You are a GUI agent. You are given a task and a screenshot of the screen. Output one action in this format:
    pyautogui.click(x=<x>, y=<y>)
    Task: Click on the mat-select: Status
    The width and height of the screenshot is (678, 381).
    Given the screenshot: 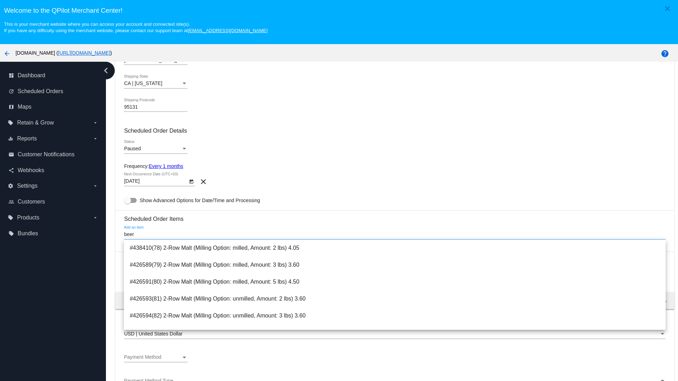 What is the action you would take?
    pyautogui.click(x=156, y=149)
    